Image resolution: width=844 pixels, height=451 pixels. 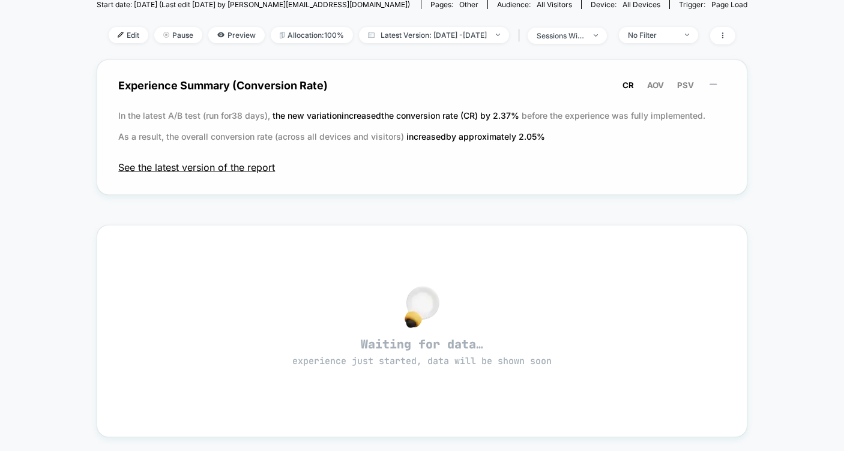 What do you see at coordinates (121, 35) in the screenshot?
I see `img: edit` at bounding box center [121, 35].